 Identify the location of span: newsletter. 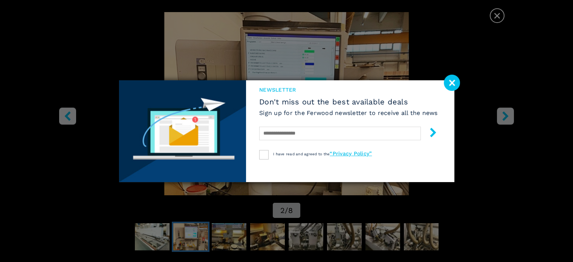
(349, 90).